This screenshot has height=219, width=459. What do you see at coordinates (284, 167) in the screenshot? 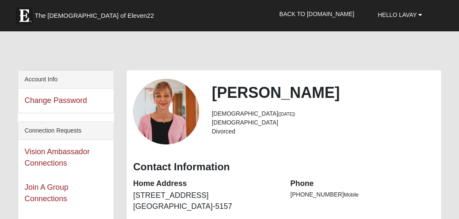
I see `h3: Contact Information` at bounding box center [284, 167].